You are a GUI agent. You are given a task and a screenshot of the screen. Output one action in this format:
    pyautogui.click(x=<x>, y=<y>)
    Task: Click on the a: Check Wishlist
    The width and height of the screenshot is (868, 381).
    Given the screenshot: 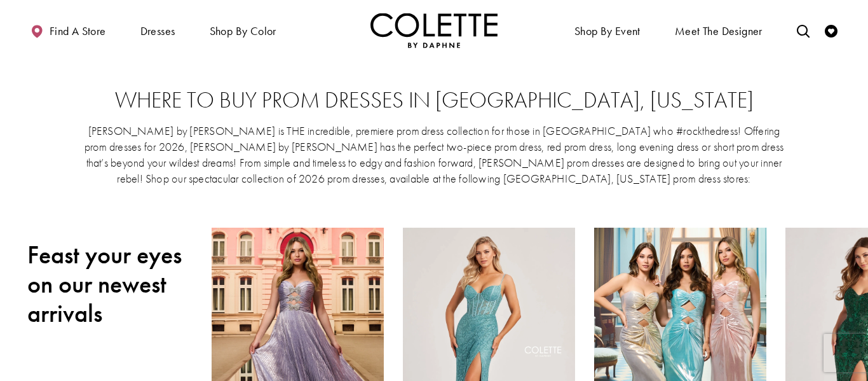 What is the action you would take?
    pyautogui.click(x=831, y=30)
    